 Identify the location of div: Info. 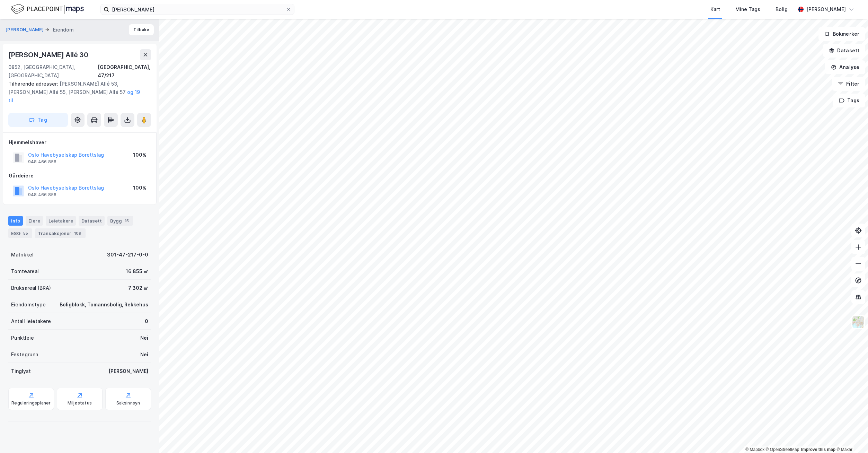
(16, 221).